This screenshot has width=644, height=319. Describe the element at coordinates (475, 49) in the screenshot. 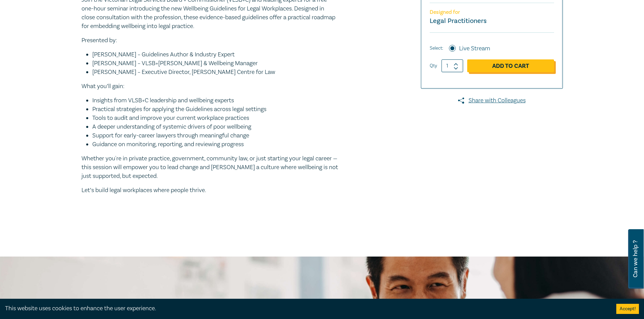

I see `label: Live Stream` at that location.